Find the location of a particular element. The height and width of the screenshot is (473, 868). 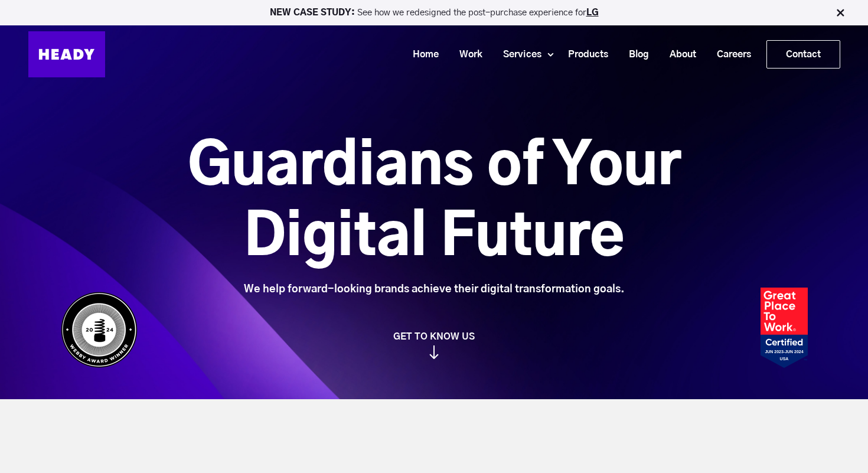

a: Products is located at coordinates (583, 54).